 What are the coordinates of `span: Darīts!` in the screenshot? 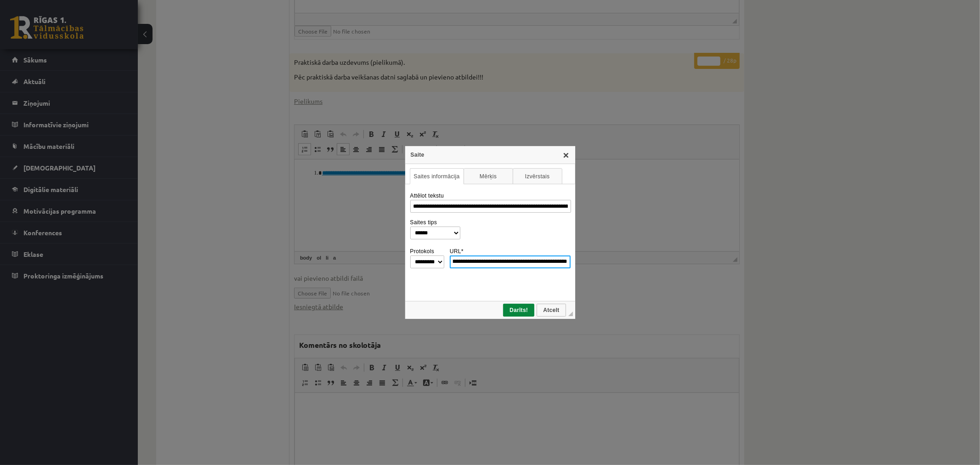 It's located at (518, 310).